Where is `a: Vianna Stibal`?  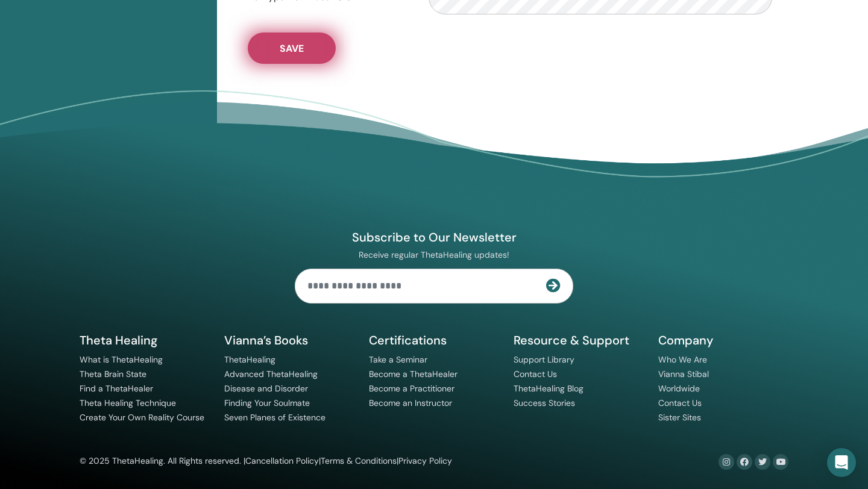
a: Vianna Stibal is located at coordinates (684, 374).